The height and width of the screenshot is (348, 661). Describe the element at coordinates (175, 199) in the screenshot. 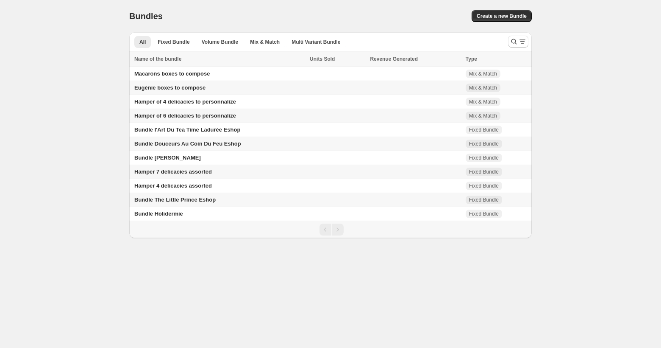

I see `span: Bundle The Little Prince Eshop` at that location.